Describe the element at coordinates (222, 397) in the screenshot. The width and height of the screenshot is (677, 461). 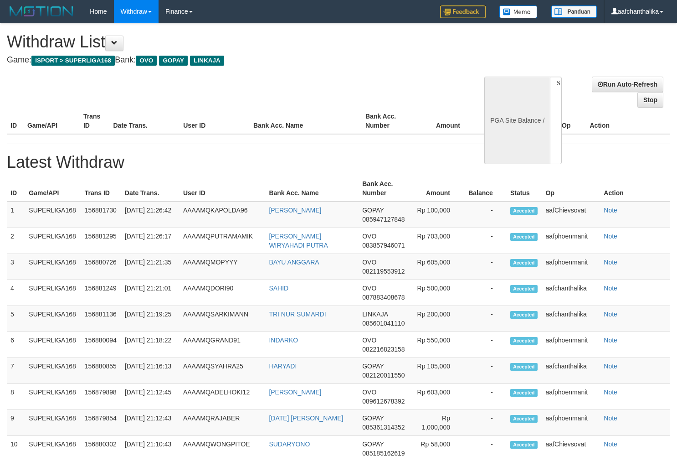
I see `td: AAAAMQADELHOKI12` at that location.